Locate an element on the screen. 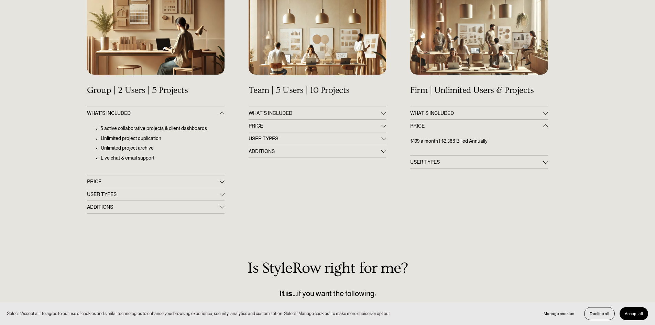 This screenshot has height=325, width=655. p: Select “Accept all” to agree to our use of cookies and similar technologies to enhance your brows... is located at coordinates (199, 313).